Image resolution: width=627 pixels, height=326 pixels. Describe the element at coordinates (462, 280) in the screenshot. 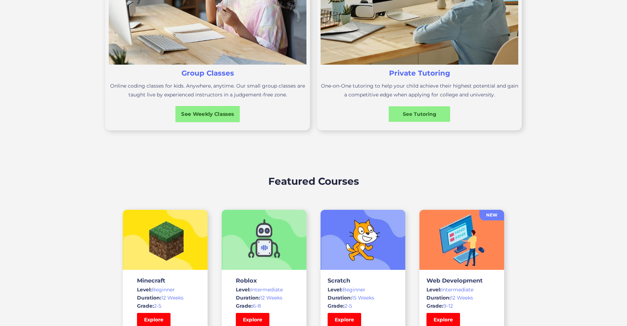

I see `h3: Web Development` at that location.